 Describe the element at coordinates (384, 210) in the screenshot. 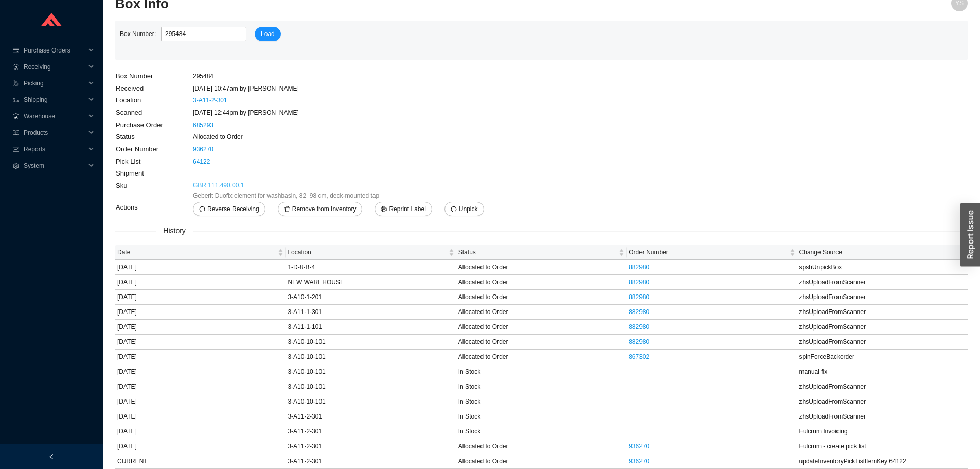

I see `span: printer` at that location.